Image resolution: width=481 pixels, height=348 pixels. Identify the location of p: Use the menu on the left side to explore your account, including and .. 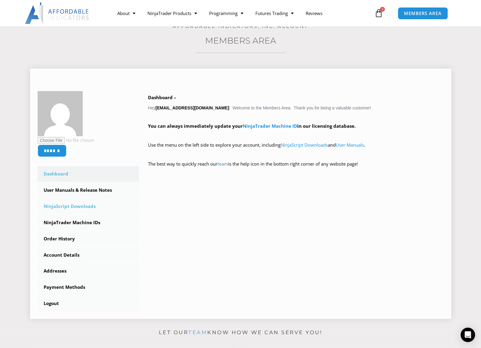
(296, 149).